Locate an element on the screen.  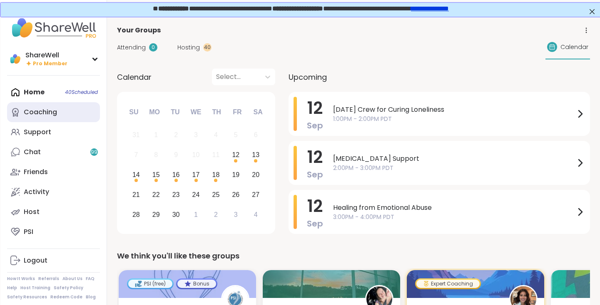
div: 13 is located at coordinates (256, 155).